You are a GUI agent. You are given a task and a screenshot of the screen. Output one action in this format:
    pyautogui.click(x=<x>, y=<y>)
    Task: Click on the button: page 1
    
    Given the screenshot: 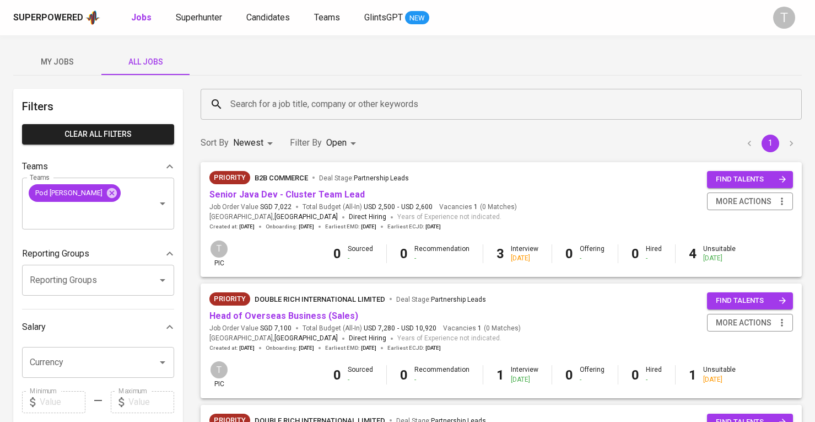 What is the action you would take?
    pyautogui.click(x=771, y=143)
    